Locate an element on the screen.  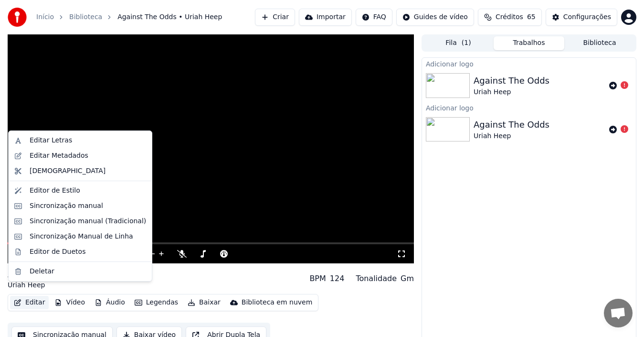
div: BPM is located at coordinates (318, 279).